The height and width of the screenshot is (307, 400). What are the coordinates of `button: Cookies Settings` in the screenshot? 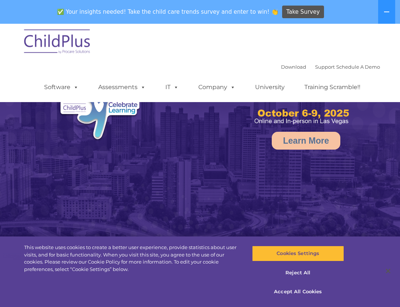 It's located at (298, 253).